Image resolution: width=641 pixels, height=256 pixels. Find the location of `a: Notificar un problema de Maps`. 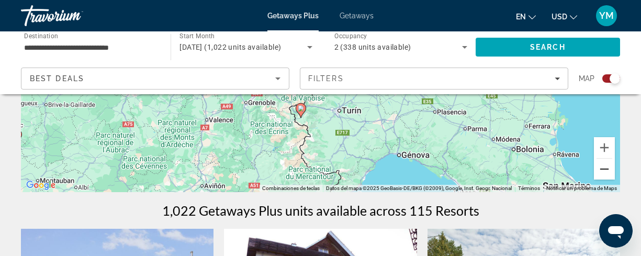

a: Notificar un problema de Maps is located at coordinates (581, 188).